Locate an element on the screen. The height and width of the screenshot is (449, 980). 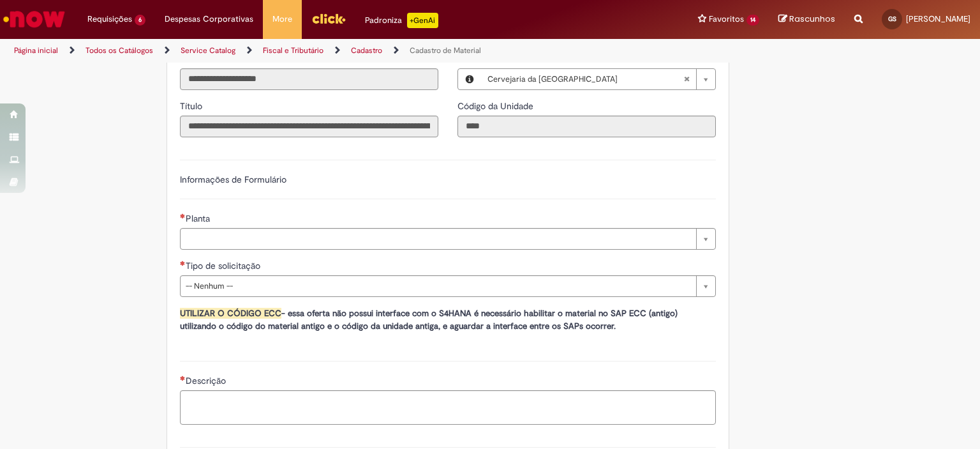
span: Despesas Corporativas is located at coordinates (208, 20).